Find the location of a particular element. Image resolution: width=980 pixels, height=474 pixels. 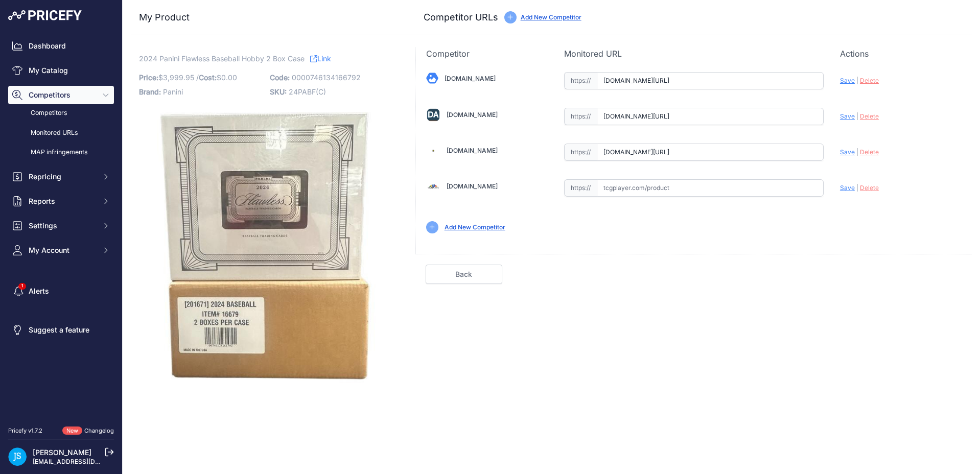

span: 2024 Panini Flawless Baseball Hobby 2 Box Case is located at coordinates (222, 58).